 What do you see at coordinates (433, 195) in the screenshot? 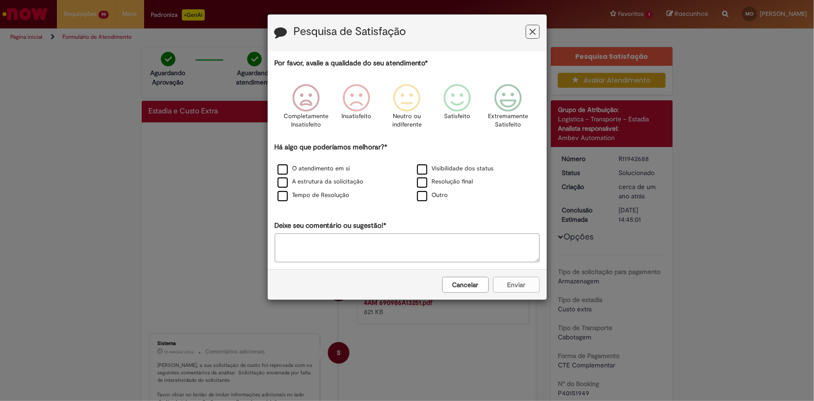
I see `label: Outro` at bounding box center [433, 195].